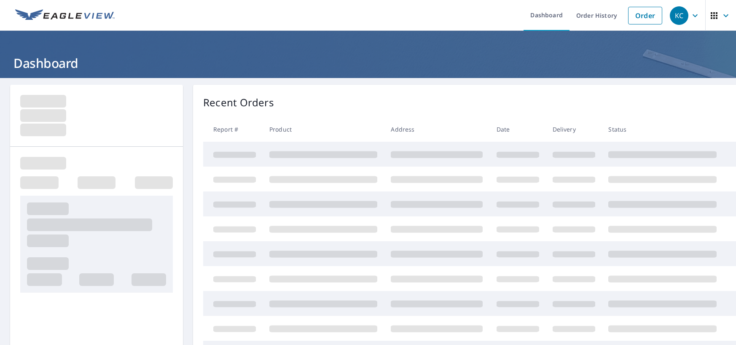 The height and width of the screenshot is (345, 736). I want to click on th: Delivery, so click(574, 129).